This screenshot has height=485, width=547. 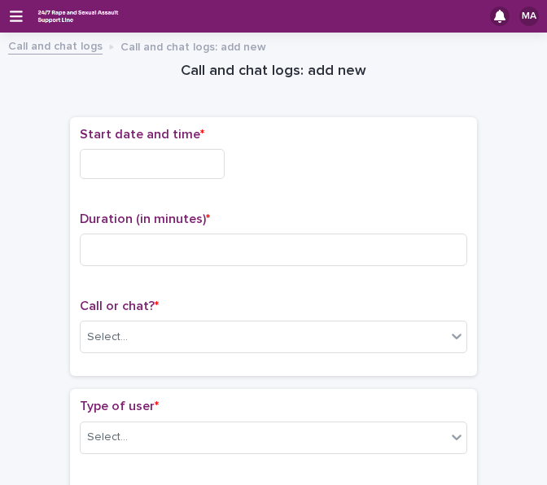 I want to click on span: Start date and time, so click(x=142, y=134).